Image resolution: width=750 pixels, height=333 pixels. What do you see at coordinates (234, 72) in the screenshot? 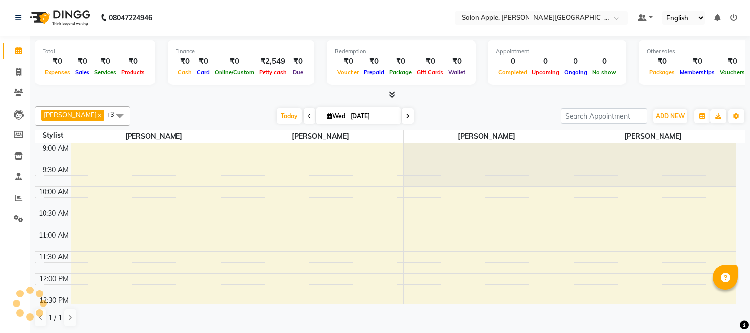
I see `span: Online/Custom` at bounding box center [234, 72].